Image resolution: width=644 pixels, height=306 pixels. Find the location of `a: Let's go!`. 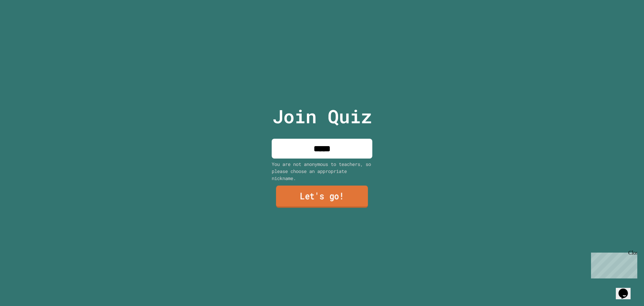

a: Let's go! is located at coordinates (322, 197).